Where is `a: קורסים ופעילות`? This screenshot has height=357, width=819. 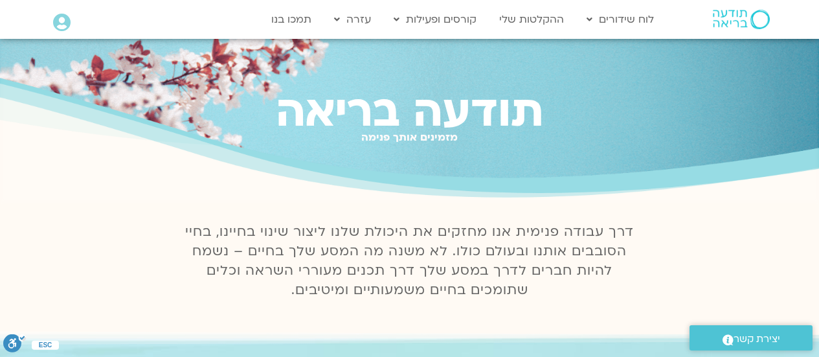 a: קורסים ופעילות is located at coordinates (435, 19).